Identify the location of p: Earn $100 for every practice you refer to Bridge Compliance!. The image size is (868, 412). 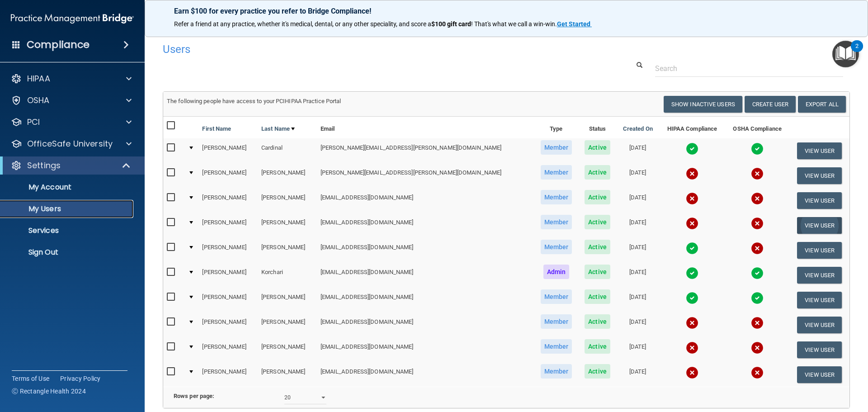
(506, 11).